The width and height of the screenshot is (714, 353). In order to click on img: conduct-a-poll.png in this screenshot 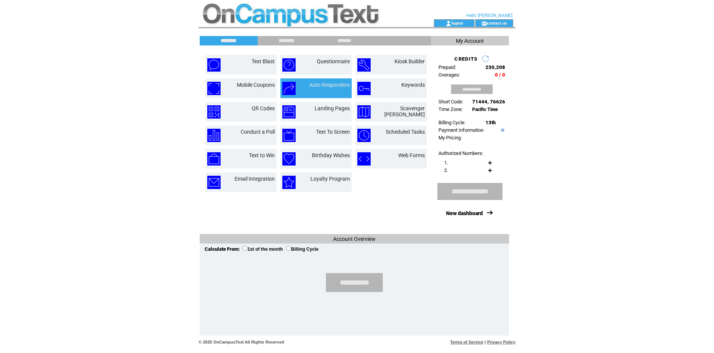, I will do `click(214, 135)`.